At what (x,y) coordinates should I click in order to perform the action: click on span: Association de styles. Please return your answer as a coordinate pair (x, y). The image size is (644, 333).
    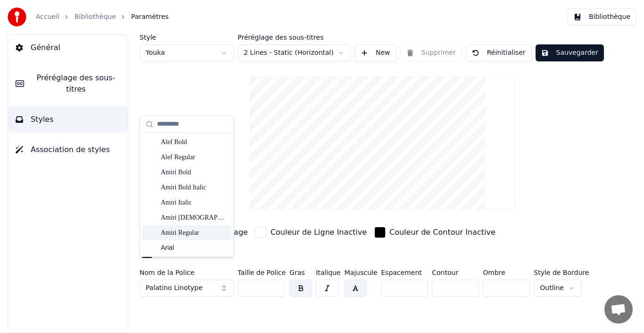
    Looking at the image, I should click on (70, 150).